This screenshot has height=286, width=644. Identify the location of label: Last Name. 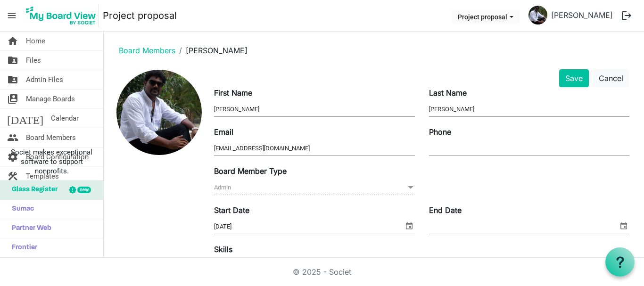
(448, 93).